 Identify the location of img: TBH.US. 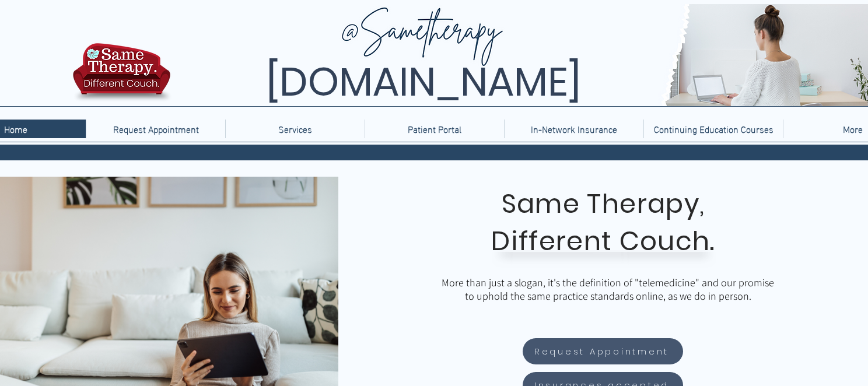
(122, 76).